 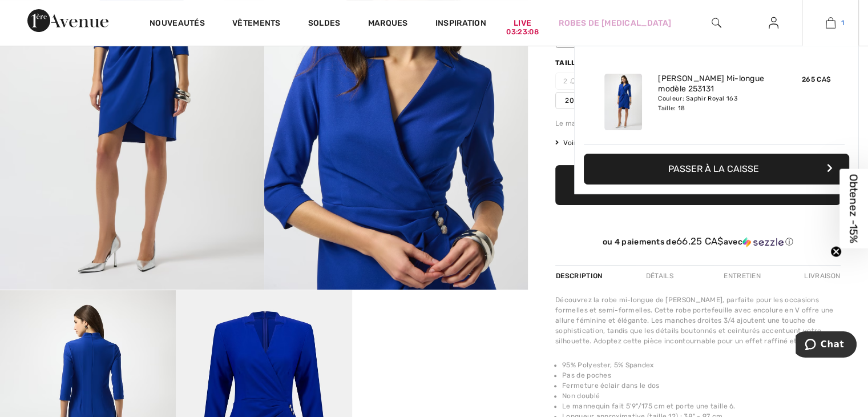 I want to click on img: recherche, so click(x=716, y=23).